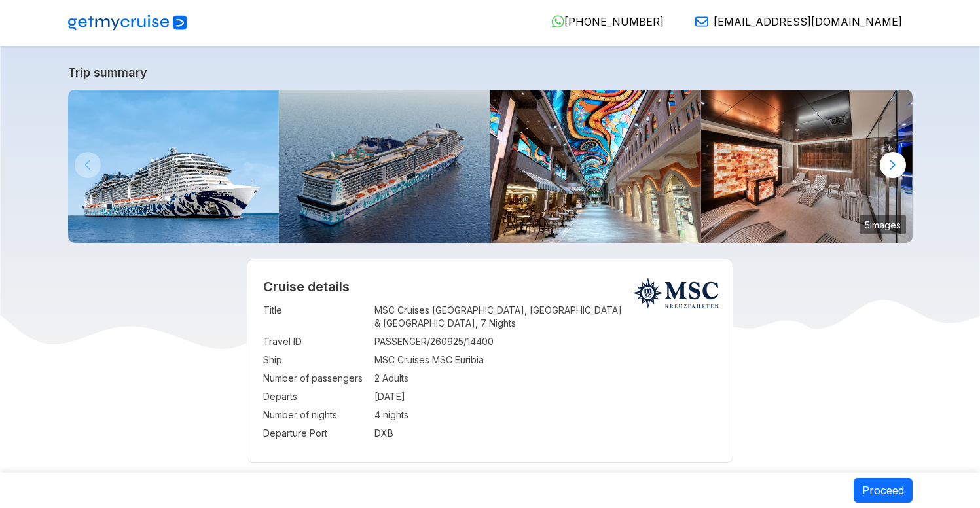 This screenshot has height=508, width=980. Describe the element at coordinates (596, 166) in the screenshot. I see `img: msc-euribia-galleria.jpg` at that location.